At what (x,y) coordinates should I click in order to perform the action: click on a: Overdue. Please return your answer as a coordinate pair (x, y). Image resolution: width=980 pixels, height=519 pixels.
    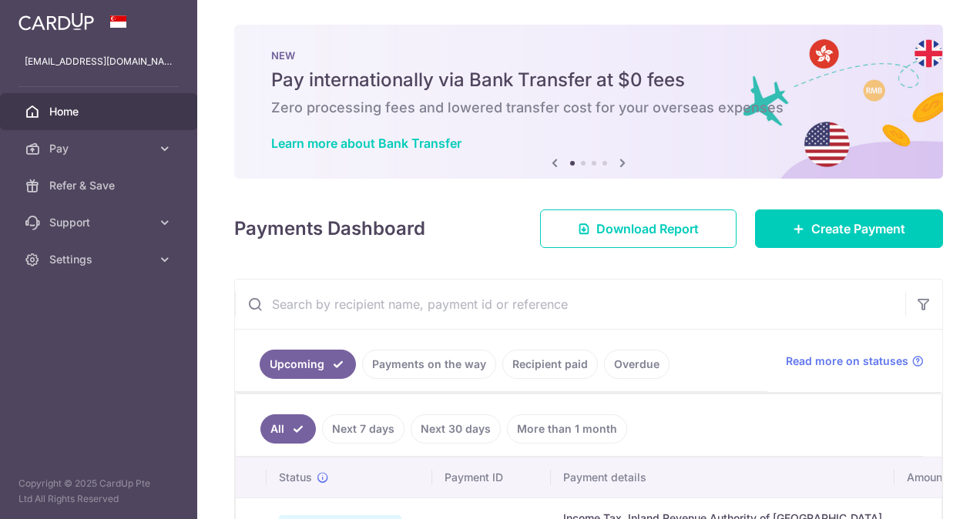
    Looking at the image, I should click on (637, 364).